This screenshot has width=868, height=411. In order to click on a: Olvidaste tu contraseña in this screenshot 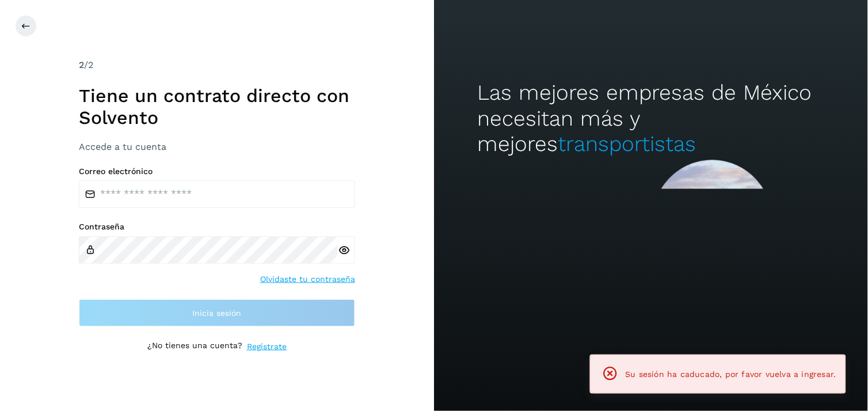, I will do `click(307, 279)`.